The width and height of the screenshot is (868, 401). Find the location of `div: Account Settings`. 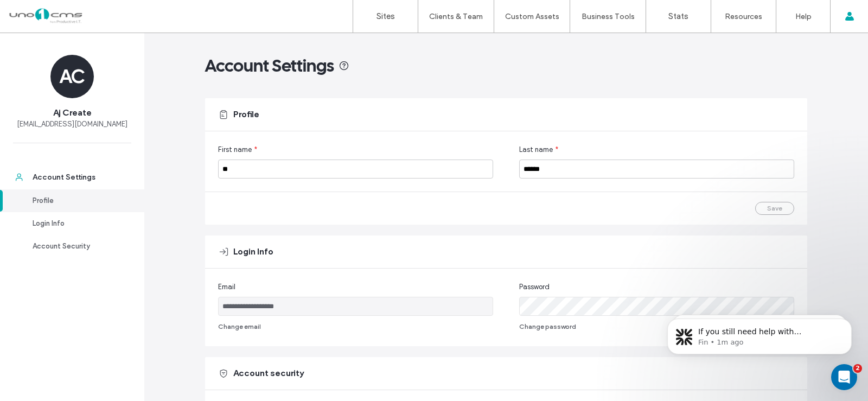

div: Account Settings is located at coordinates (77, 177).